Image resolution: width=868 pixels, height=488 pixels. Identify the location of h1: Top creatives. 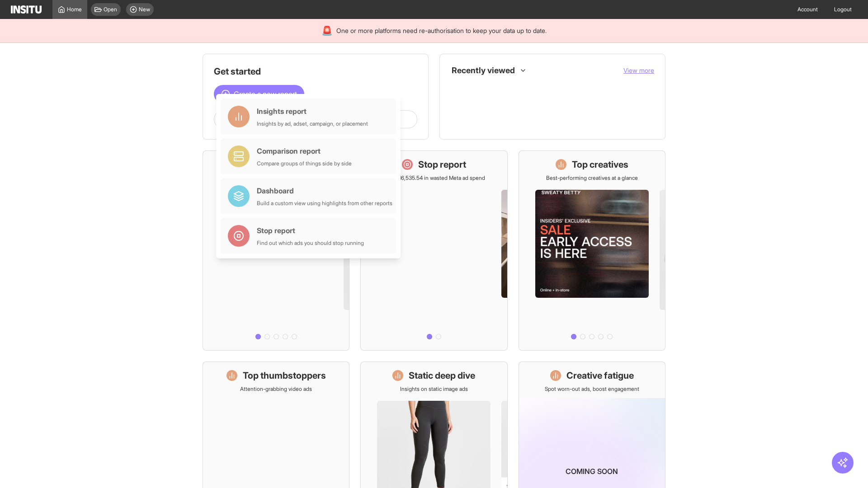
(600, 164).